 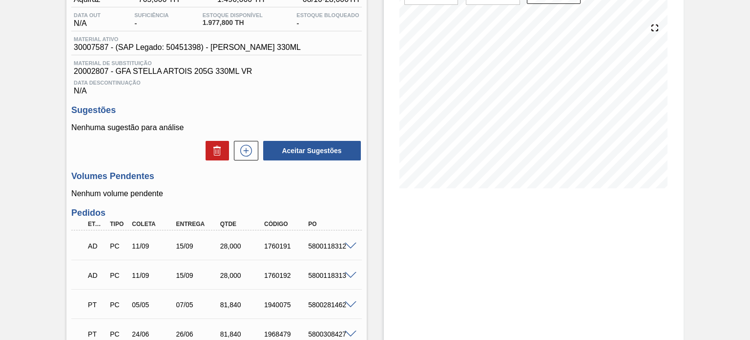 What do you see at coordinates (233, 22) in the screenshot?
I see `span: 1.977,800 TH` at bounding box center [233, 22].